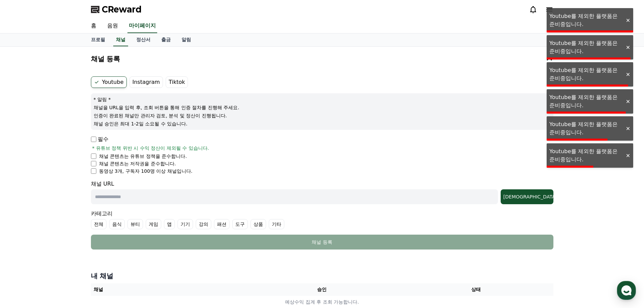  What do you see at coordinates (276, 224) in the screenshot?
I see `label: 기타` at bounding box center [276, 224].